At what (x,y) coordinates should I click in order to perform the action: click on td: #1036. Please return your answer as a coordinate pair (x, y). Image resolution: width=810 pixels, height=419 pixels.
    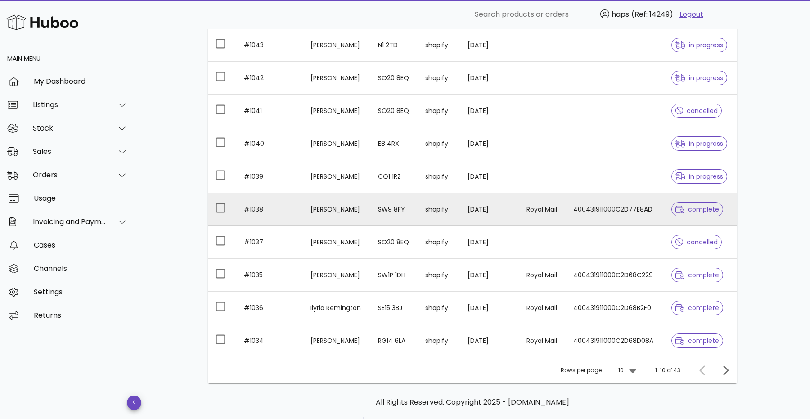
    Looking at the image, I should click on (270, 308).